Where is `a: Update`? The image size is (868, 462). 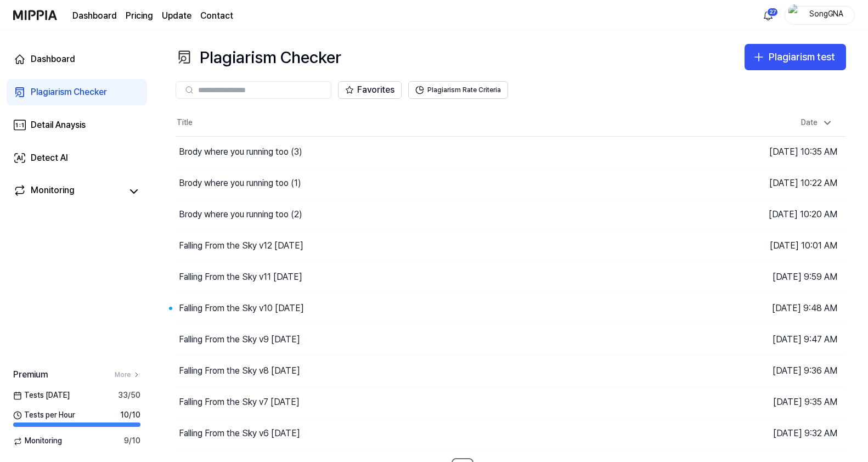
a: Update is located at coordinates (177, 16).